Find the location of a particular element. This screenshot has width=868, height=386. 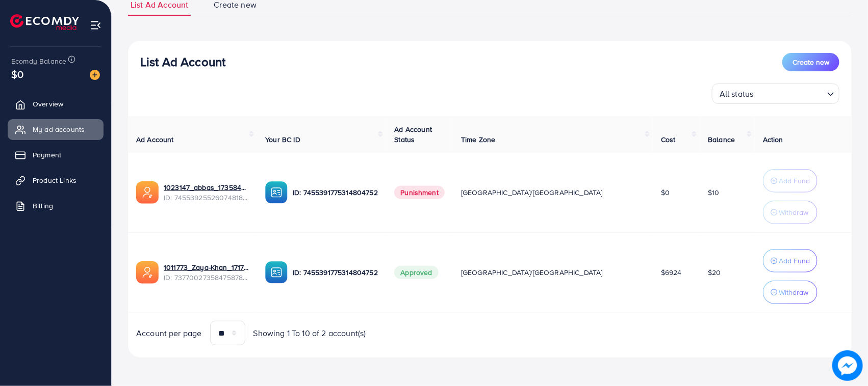

span: Ad Account Status is located at coordinates (413, 134).